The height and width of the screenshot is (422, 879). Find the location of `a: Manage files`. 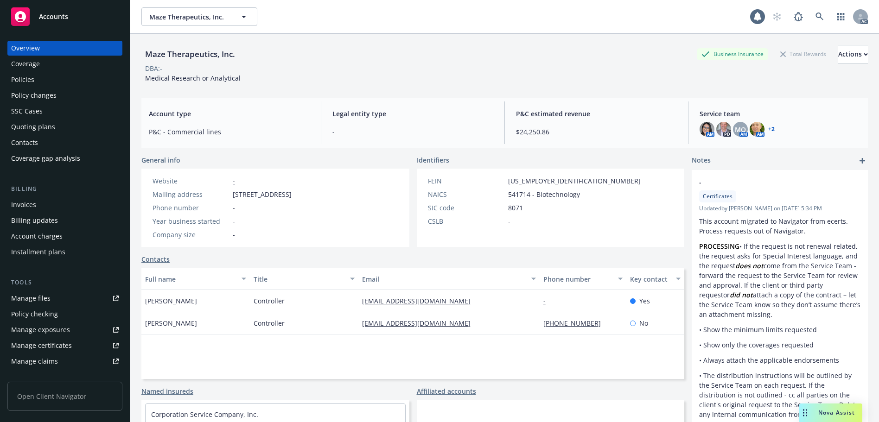

a: Manage files is located at coordinates (65, 298).